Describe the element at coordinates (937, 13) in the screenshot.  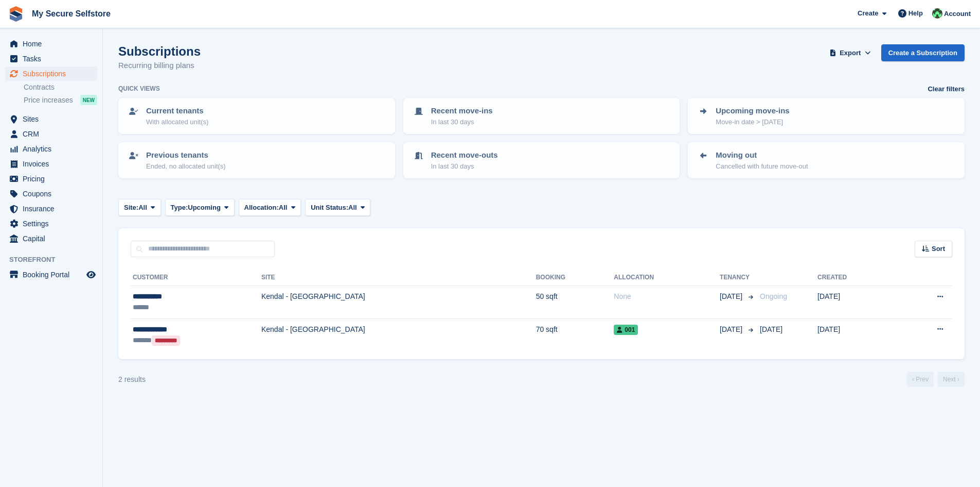
I see `img: Greg Allsopp` at that location.